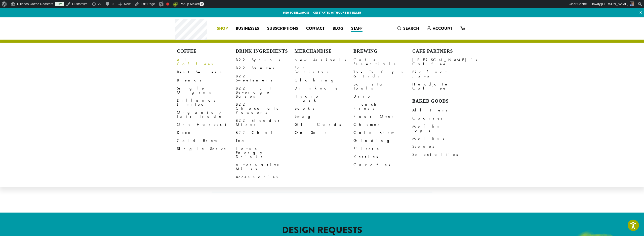 Image resolution: width=644 pixels, height=236 pixels. Describe the element at coordinates (383, 106) in the screenshot. I see `a: French Press` at that location.